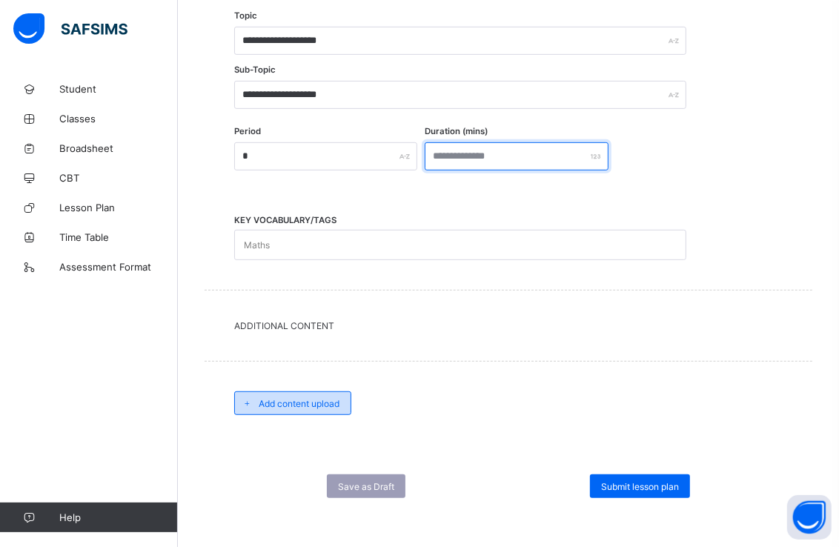 The width and height of the screenshot is (839, 547). Describe the element at coordinates (118, 518) in the screenshot. I see `span: Help` at that location.